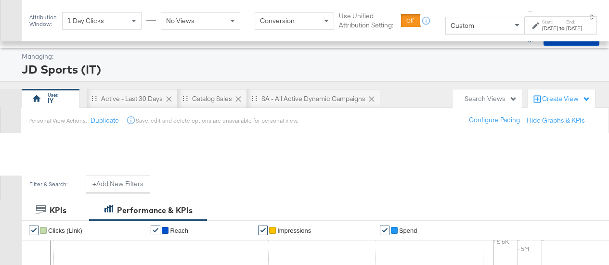  Describe the element at coordinates (562, 28) in the screenshot. I see `strong: to` at that location.